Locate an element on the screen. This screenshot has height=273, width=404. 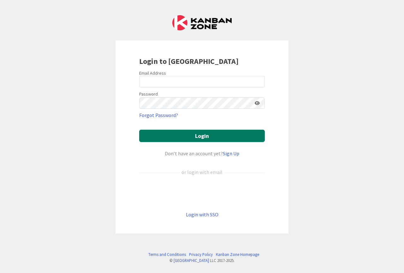
a: Terms and Conditions is located at coordinates (167, 254).